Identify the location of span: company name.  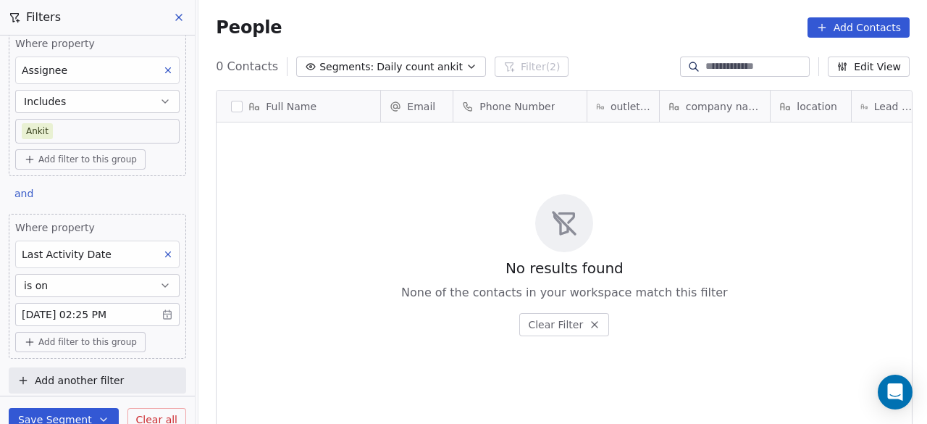
(723, 106).